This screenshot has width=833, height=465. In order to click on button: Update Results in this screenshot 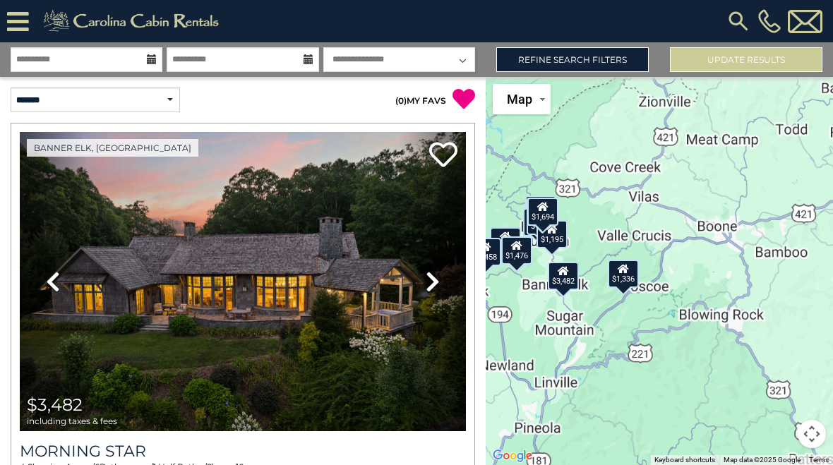, I will do `click(746, 59)`.